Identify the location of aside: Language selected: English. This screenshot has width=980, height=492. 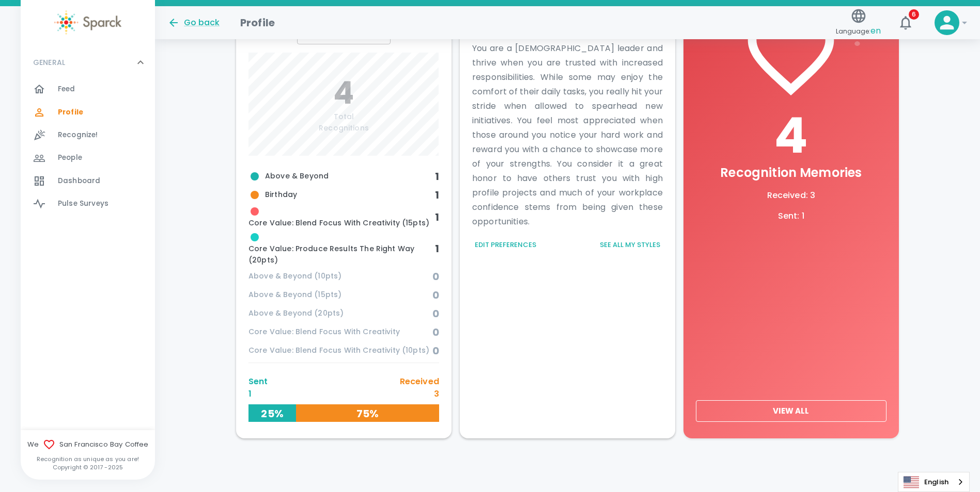
(933, 482).